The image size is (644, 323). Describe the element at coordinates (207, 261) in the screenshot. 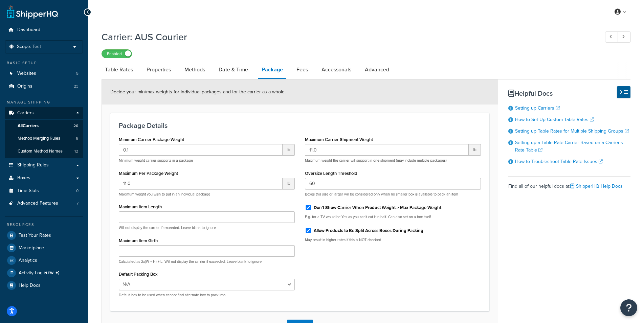

I see `p: Calculated as 2x(W + H) + L. Will not display the carrier if exceeded. Leave blank to ignore` at that location.